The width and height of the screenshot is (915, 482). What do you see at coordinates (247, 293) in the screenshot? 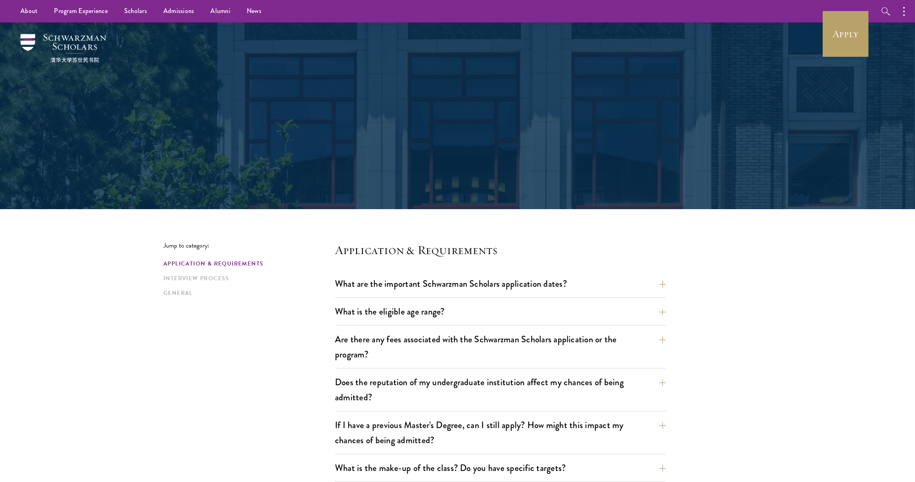
I see `a: General` at bounding box center [247, 293].